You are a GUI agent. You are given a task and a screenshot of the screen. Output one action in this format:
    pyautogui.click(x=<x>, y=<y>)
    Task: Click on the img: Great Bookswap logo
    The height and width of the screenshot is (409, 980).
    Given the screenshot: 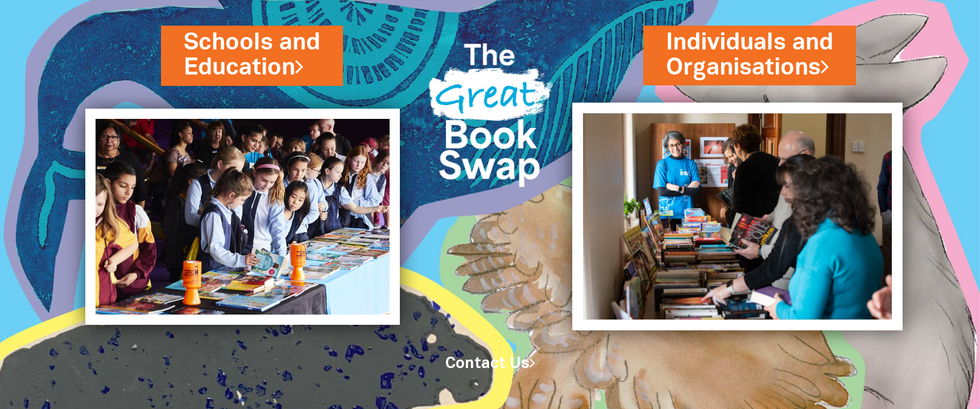 What is the action you would take?
    pyautogui.click(x=489, y=111)
    